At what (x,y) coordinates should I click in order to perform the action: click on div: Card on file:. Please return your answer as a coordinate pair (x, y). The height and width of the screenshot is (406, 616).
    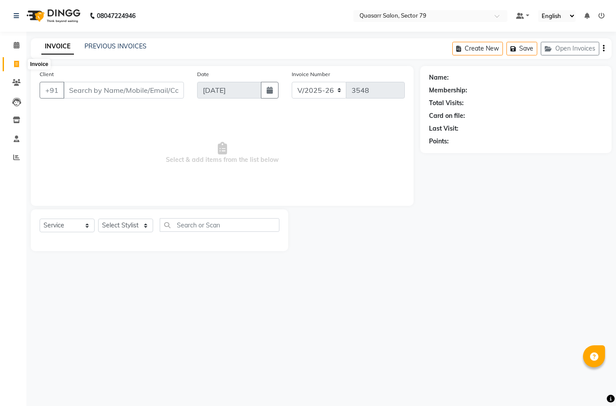
    Looking at the image, I should click on (447, 116).